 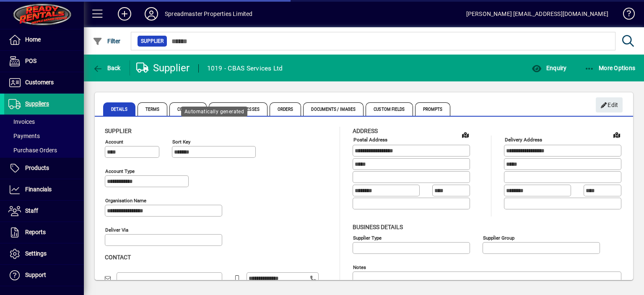 I want to click on mat-label: Supplier group, so click(x=499, y=238).